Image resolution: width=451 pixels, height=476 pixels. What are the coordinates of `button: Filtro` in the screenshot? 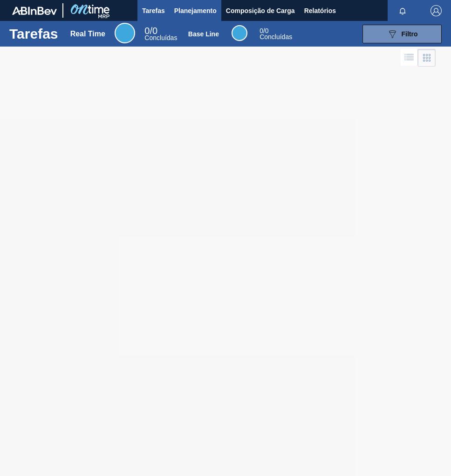 It's located at (402, 34).